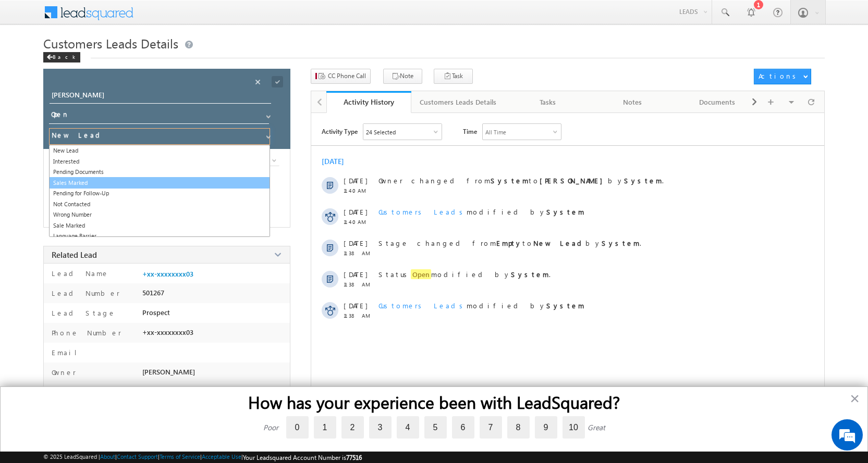  What do you see at coordinates (435, 427) in the screenshot?
I see `label: 5` at bounding box center [435, 427].